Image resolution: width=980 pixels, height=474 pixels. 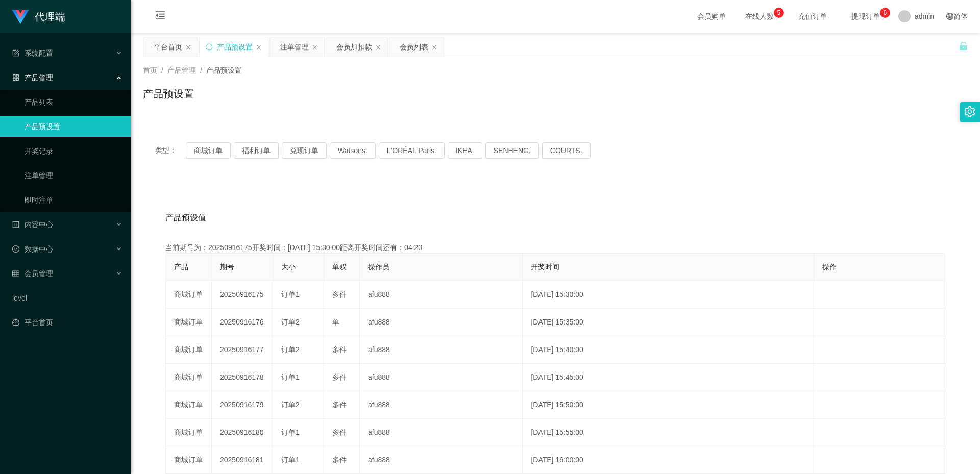 What do you see at coordinates (512, 151) in the screenshot?
I see `button: SENHENG.` at bounding box center [512, 151].